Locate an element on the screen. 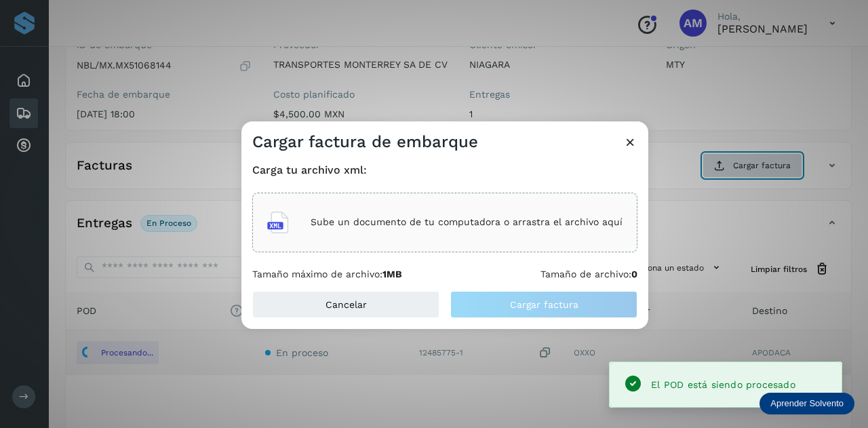  h3: Cargar factura de embarque is located at coordinates (365, 142).